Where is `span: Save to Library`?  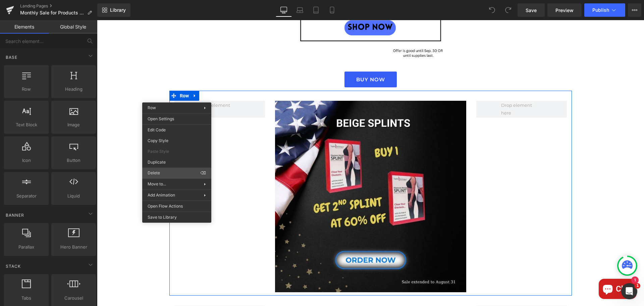 span: Save to Library is located at coordinates (177, 217).